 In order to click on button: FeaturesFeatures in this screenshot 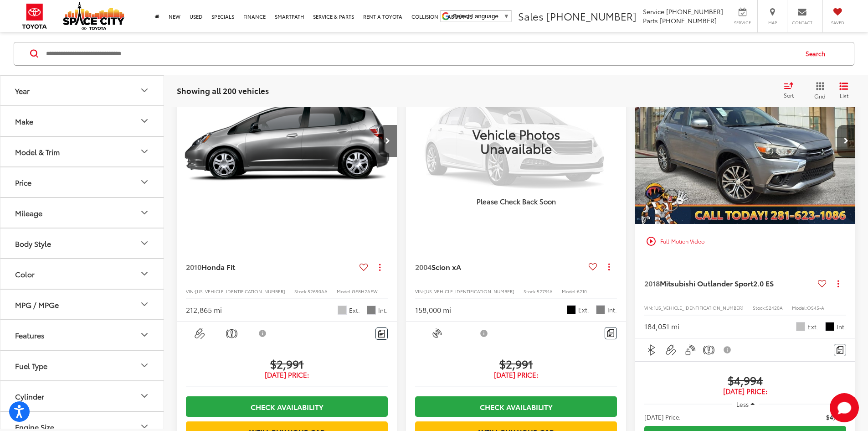, I will do `click(82, 334)`.